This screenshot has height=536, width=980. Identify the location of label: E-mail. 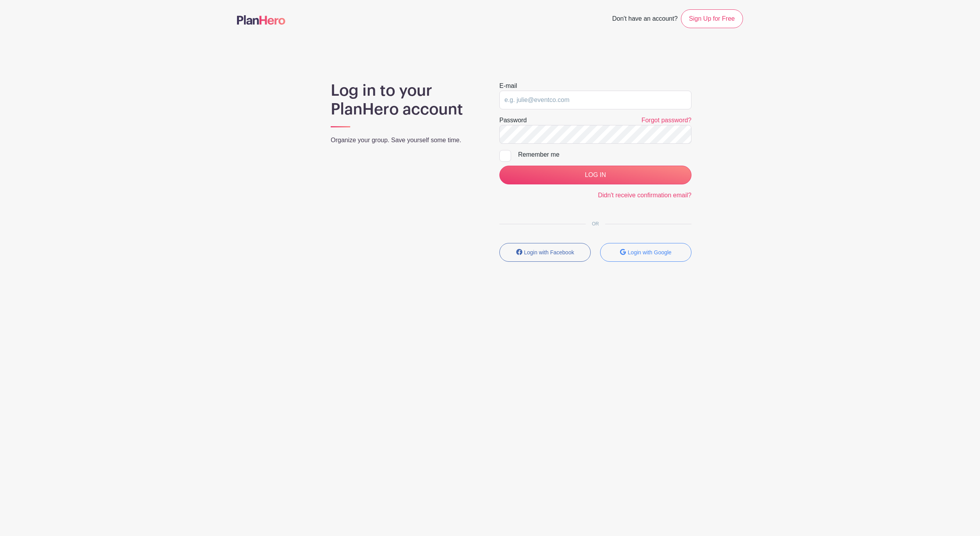
(508, 86).